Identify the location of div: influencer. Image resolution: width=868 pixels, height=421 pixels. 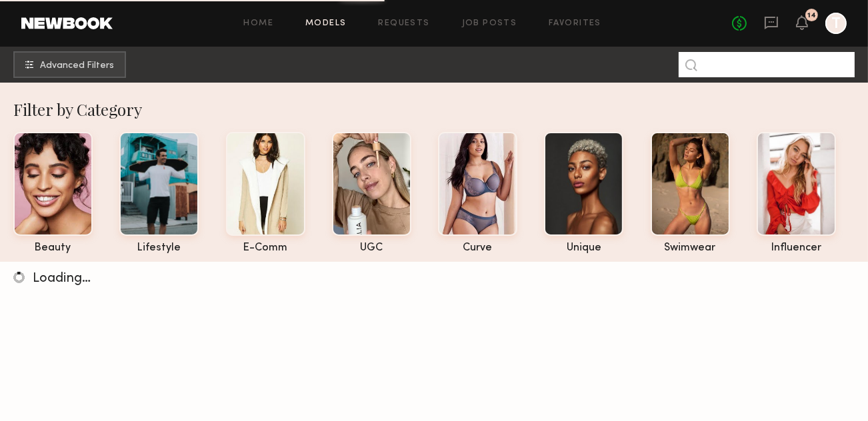
(796, 248).